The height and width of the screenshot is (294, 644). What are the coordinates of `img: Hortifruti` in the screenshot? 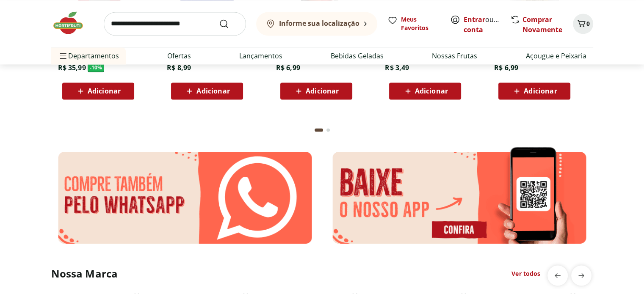 It's located at (72, 23).